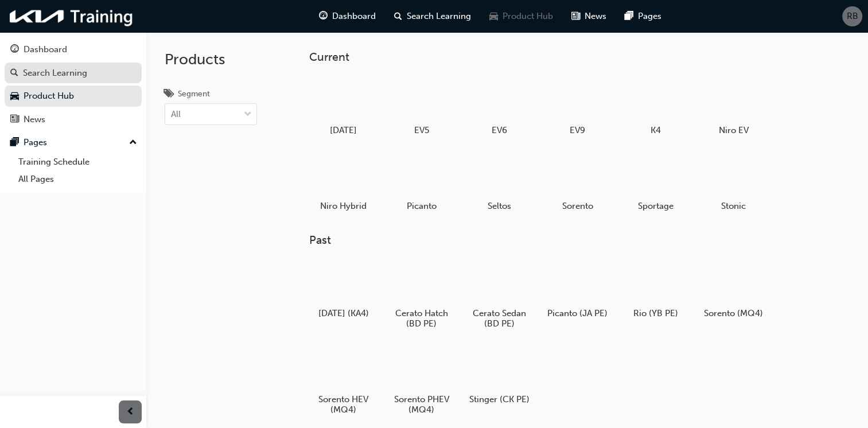  I want to click on h5: K4, so click(656, 130).